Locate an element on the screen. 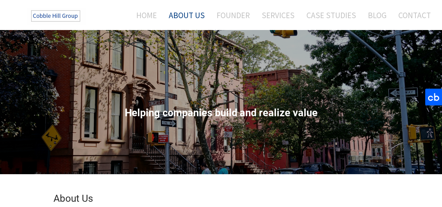 Image resolution: width=442 pixels, height=207 pixels. img: The Cobble Hill Group LLC is located at coordinates (56, 16).